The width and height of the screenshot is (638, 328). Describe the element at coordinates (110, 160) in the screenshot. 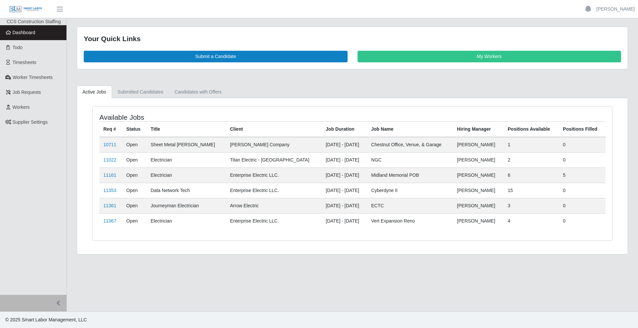

I see `a: 11022` at that location.